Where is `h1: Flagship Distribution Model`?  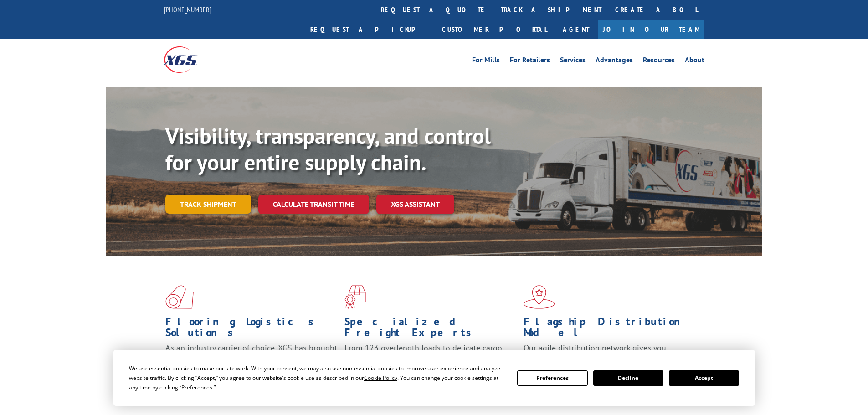 h1: Flagship Distribution Model is located at coordinates (610, 329).